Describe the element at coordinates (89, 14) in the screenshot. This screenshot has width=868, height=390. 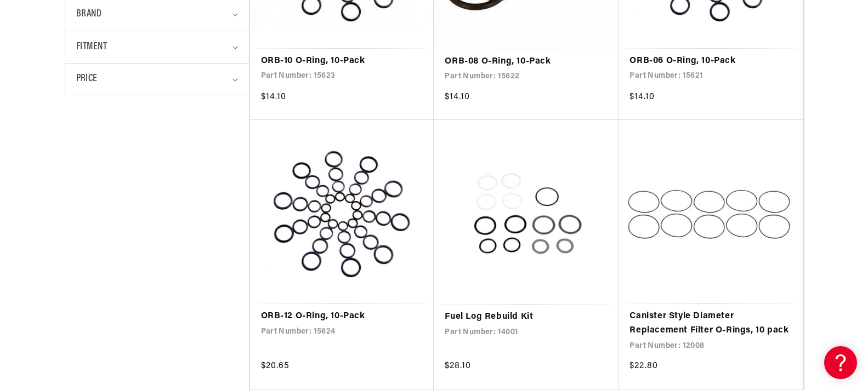
I see `span: Brand` at that location.